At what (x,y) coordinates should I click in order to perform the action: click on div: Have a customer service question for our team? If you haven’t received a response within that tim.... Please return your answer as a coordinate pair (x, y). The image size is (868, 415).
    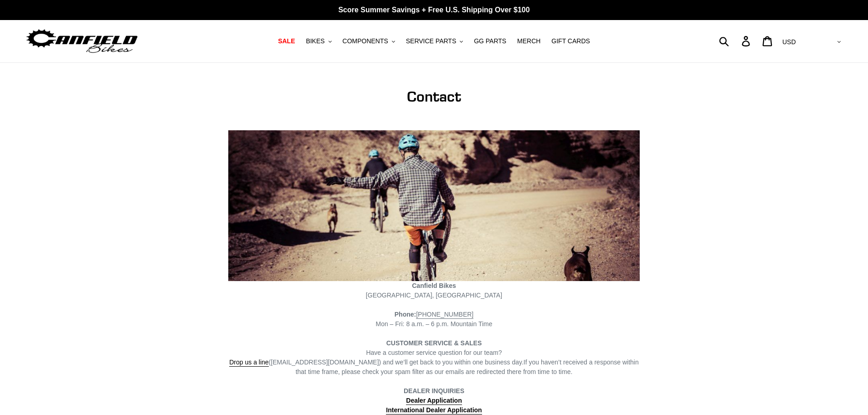
    Looking at the image, I should click on (434, 362).